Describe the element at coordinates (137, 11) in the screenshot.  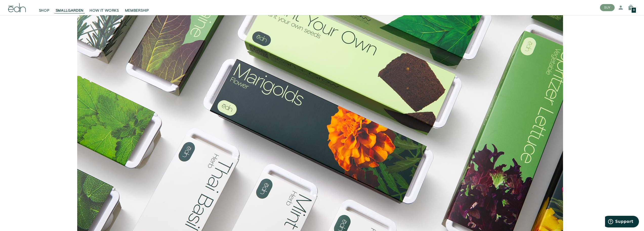
I see `span: MEMBERSHIP` at that location.